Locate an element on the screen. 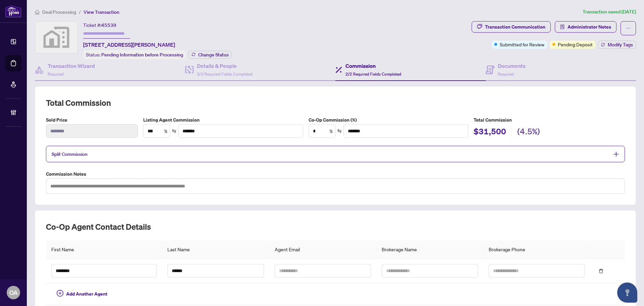 The image size is (644, 306). span: Deal Processing is located at coordinates (59, 12).